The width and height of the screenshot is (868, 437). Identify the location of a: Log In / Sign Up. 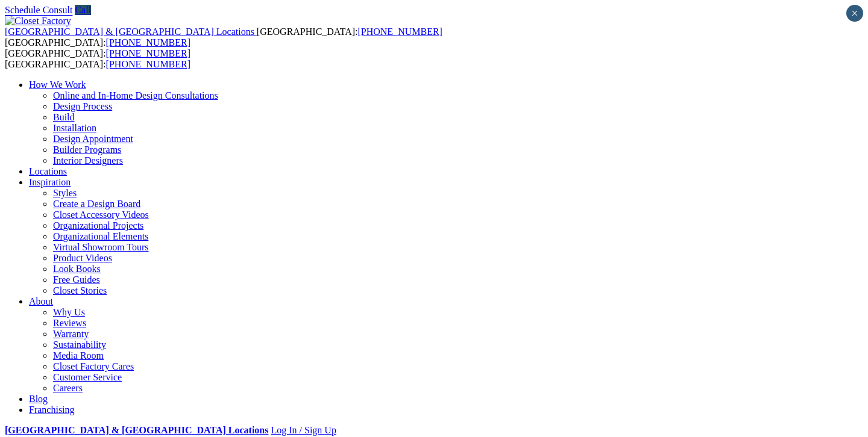
(303, 430).